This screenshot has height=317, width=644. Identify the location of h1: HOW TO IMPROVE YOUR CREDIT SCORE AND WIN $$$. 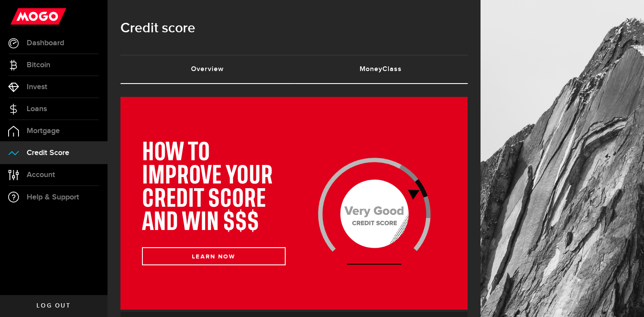
(214, 187).